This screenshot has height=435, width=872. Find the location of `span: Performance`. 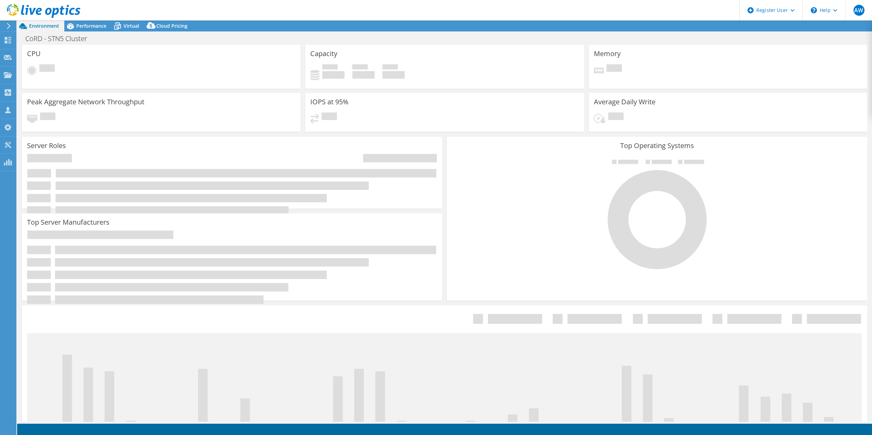

span: Performance is located at coordinates (91, 26).